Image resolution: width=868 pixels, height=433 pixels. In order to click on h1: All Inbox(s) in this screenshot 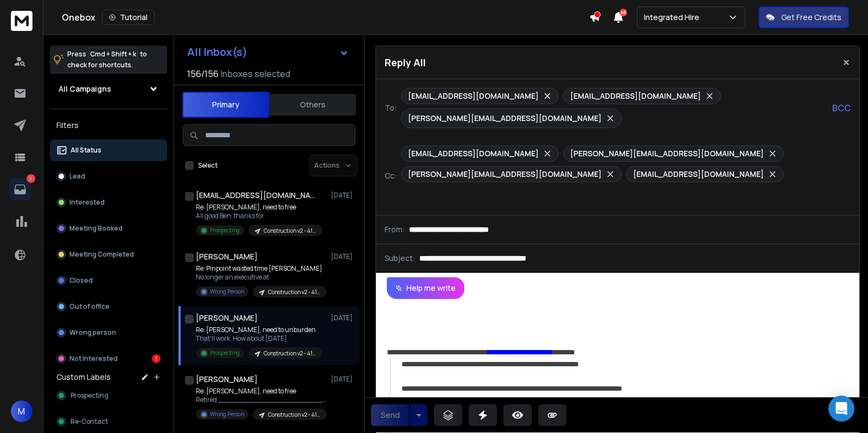, I will do `click(217, 52)`.